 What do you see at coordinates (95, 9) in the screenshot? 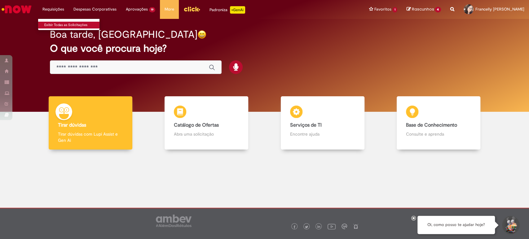
I see `span: Despesas Corporativas` at bounding box center [95, 9].